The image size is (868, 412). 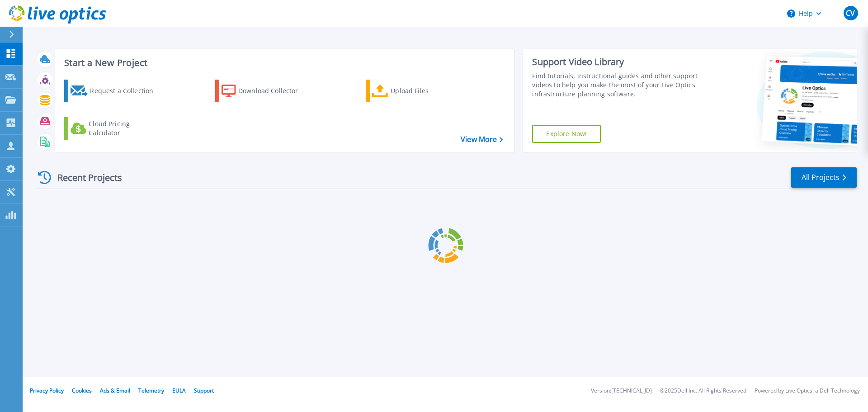 What do you see at coordinates (114, 91) in the screenshot?
I see `a: Request a Collection` at bounding box center [114, 91].